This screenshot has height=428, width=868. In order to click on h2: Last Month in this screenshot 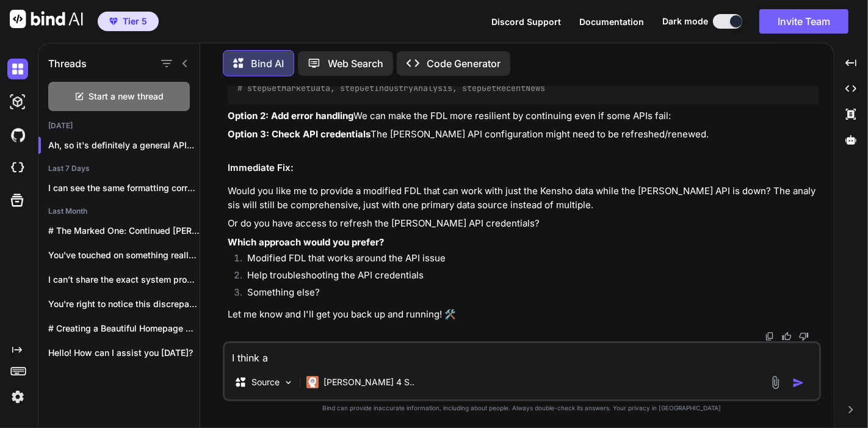, I will do `click(119, 211)`.